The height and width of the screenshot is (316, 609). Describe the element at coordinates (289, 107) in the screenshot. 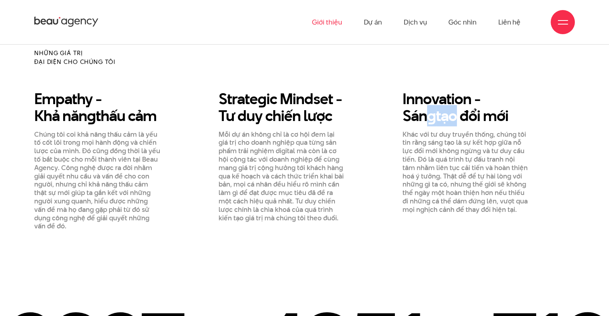

I see `h3: Strate ic Mindset - Tư duy chiến lược` at that location.